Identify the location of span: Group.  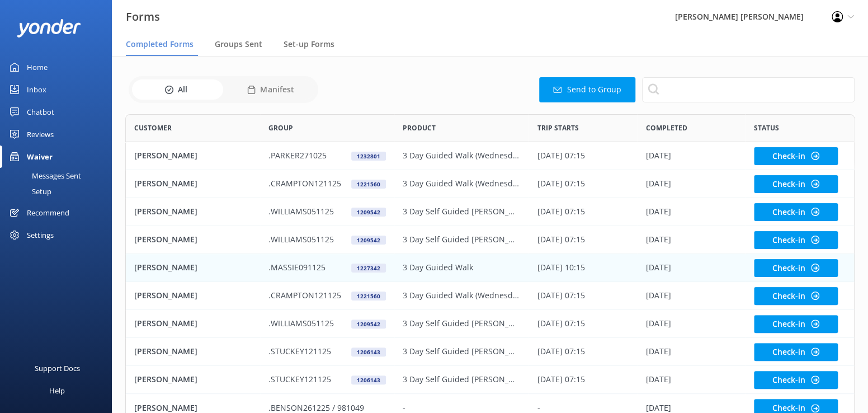
(281, 128).